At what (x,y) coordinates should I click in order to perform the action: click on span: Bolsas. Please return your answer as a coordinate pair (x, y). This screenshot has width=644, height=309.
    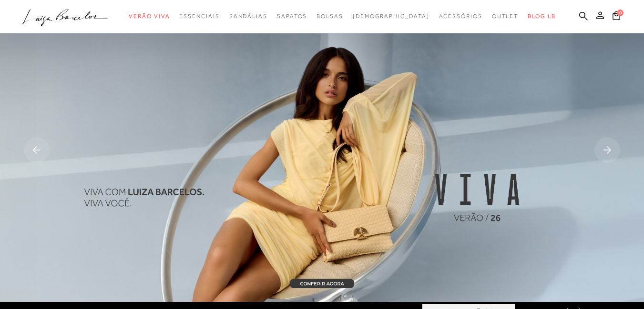
    Looking at the image, I should click on (330, 16).